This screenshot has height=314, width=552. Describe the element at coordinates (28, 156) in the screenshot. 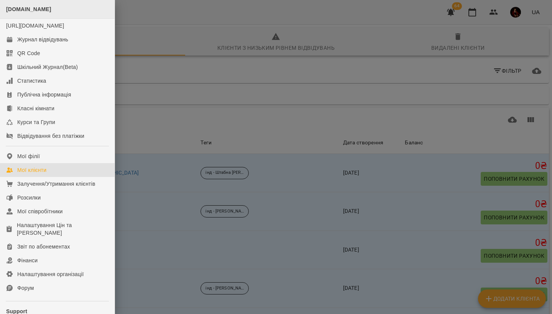

I see `div: Мої філії` at that location.